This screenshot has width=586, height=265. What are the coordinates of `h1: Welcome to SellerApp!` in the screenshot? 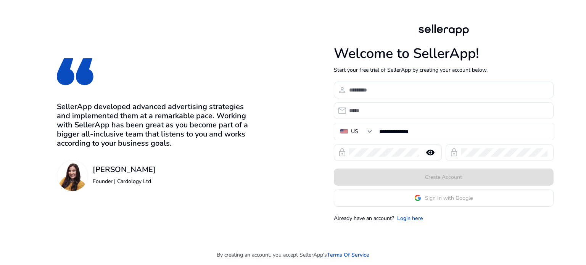 It's located at (444, 53).